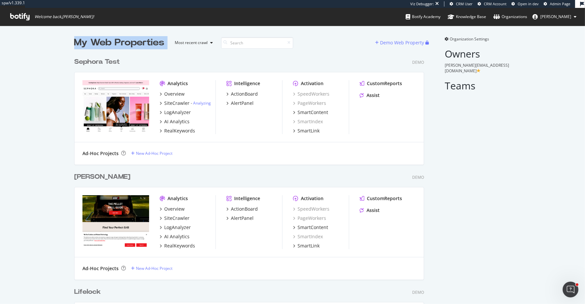  What do you see at coordinates (525, 4) in the screenshot?
I see `a: Open in dev` at bounding box center [525, 4].